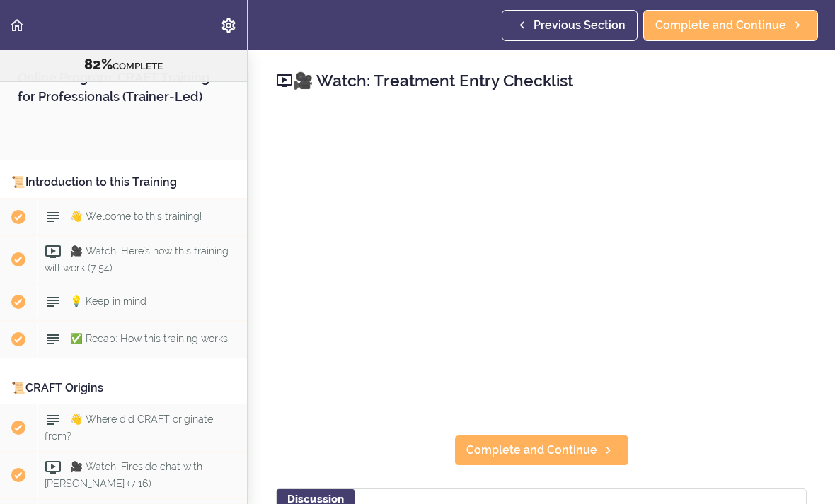  Describe the element at coordinates (569, 26) in the screenshot. I see `a: Previous Section` at that location.